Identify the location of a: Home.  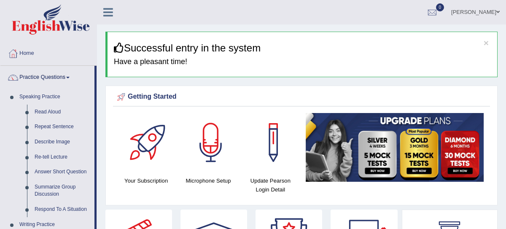
(49, 52).